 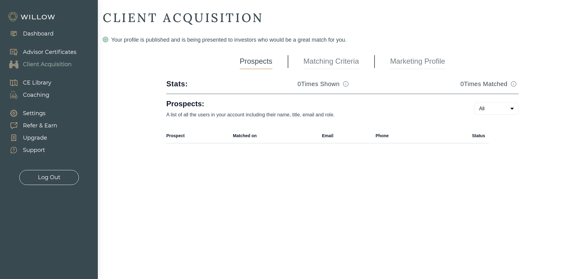 What do you see at coordinates (30, 113) in the screenshot?
I see `a: Settings` at bounding box center [30, 113].